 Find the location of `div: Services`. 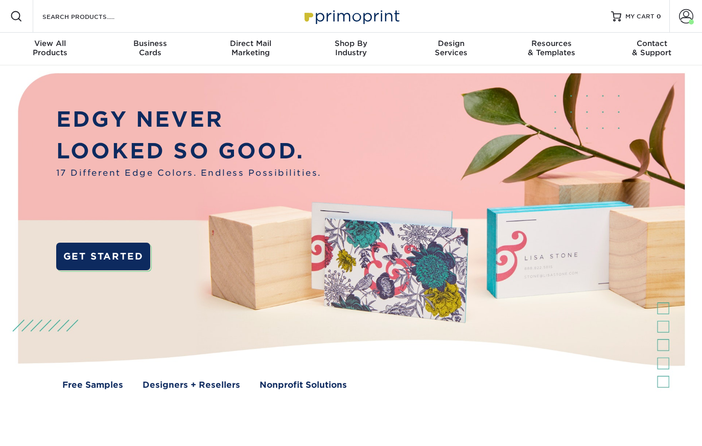

div: Services is located at coordinates (451, 48).